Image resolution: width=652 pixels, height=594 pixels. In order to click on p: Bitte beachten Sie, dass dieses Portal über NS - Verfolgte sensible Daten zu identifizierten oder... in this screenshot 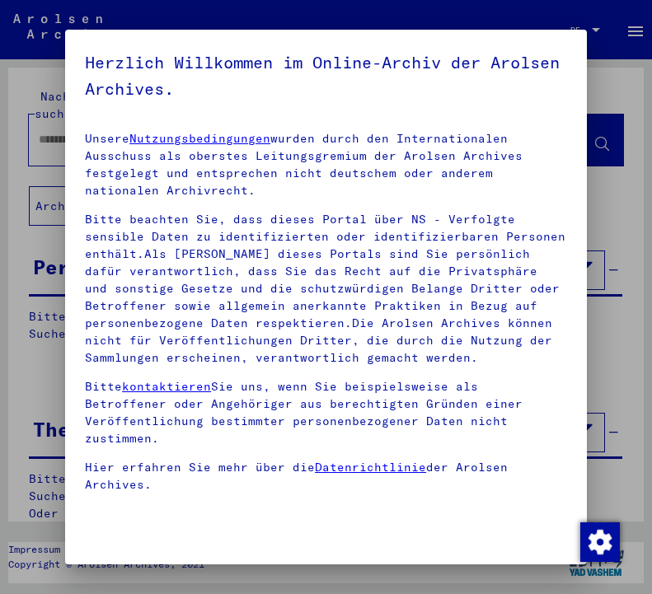, I will do `click(326, 289)`.